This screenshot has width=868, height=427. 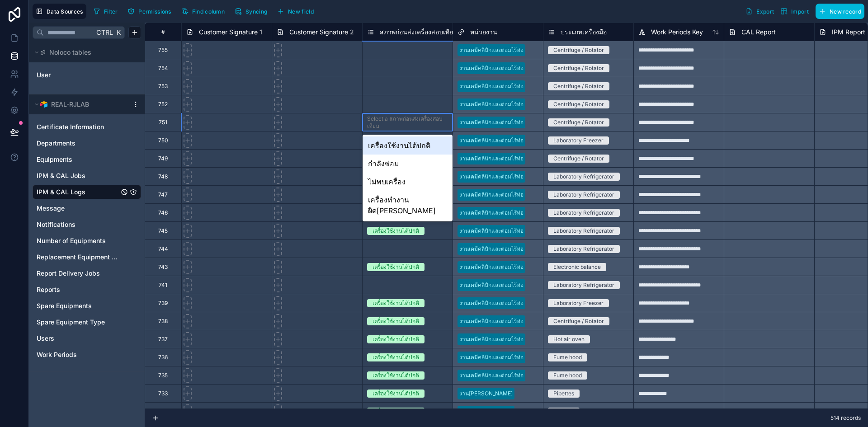 What do you see at coordinates (256, 11) in the screenshot?
I see `span: Syncing` at bounding box center [256, 11].